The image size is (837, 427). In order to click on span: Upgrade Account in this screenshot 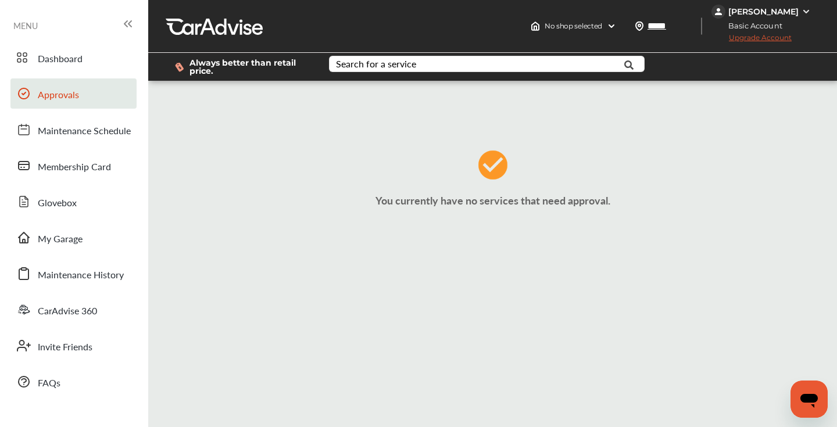, I will do `click(752, 40)`.